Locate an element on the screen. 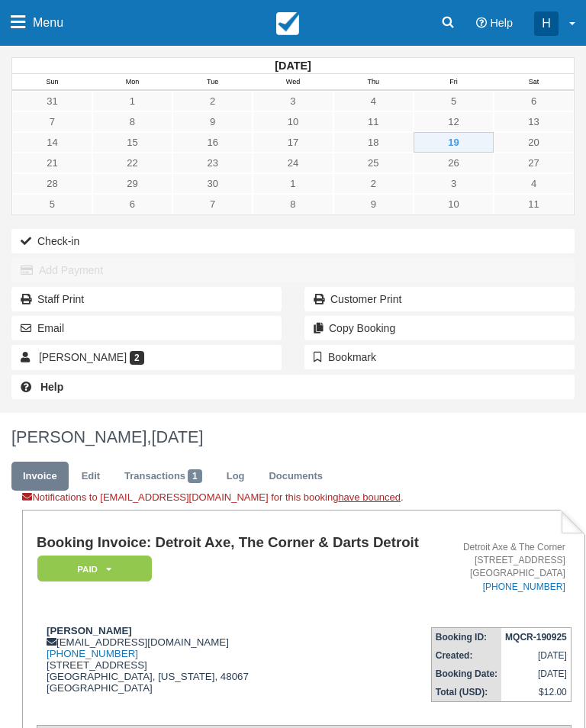 Image resolution: width=586 pixels, height=728 pixels. a: 23 is located at coordinates (212, 163).